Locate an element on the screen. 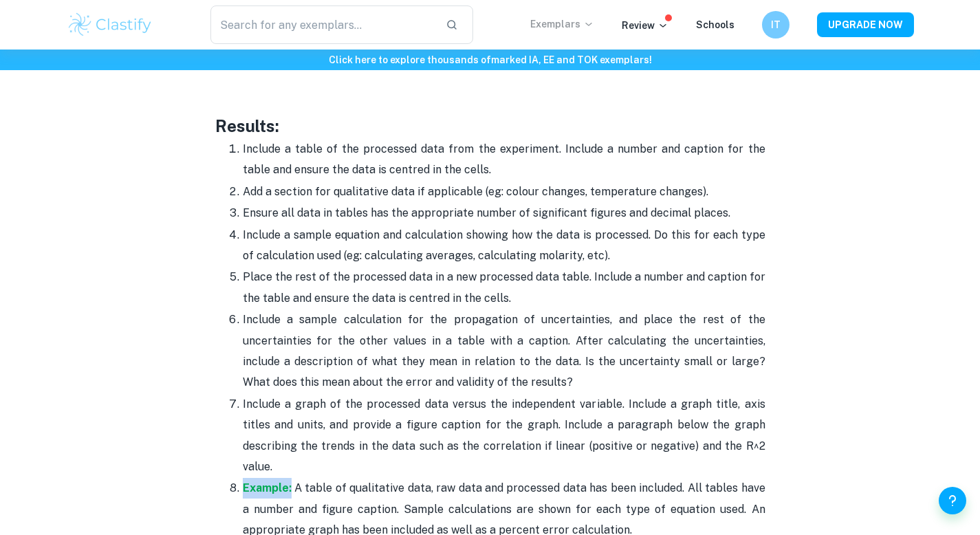 This screenshot has width=980, height=535. button: IT is located at coordinates (776, 25).